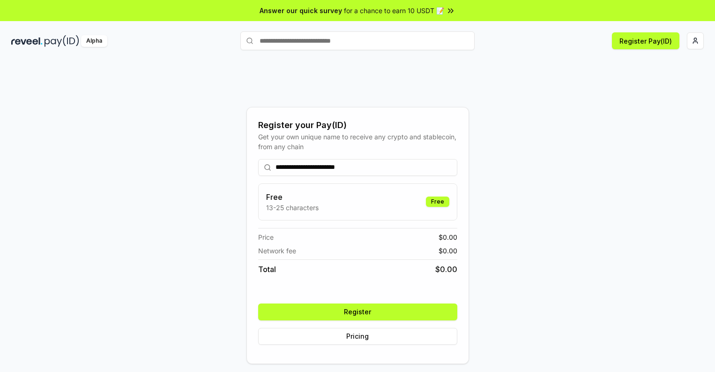  Describe the element at coordinates (267, 269) in the screenshot. I see `span: Total` at that location.